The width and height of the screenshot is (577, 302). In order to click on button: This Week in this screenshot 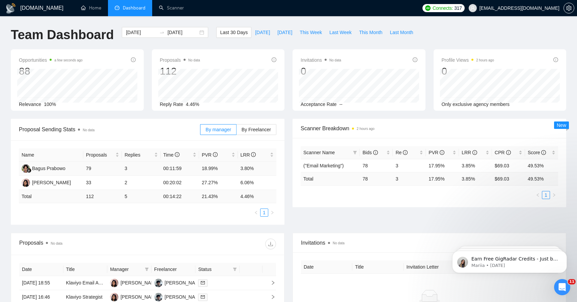, I will do `click(311, 32)`.